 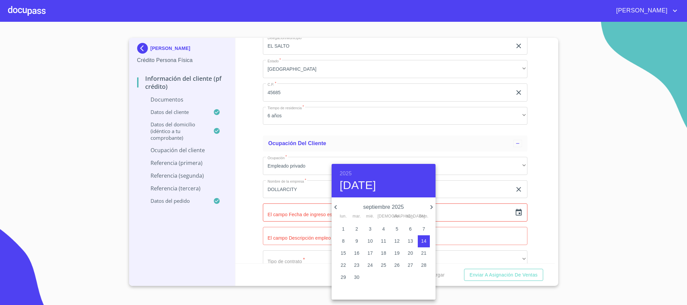 What do you see at coordinates (370, 265) in the screenshot?
I see `p: 24` at bounding box center [370, 265].